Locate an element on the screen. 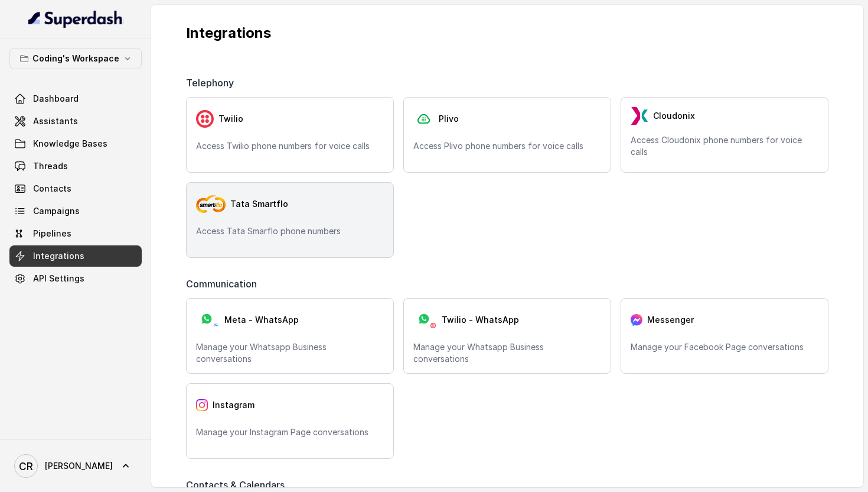  a: API Settings is located at coordinates (76, 278).